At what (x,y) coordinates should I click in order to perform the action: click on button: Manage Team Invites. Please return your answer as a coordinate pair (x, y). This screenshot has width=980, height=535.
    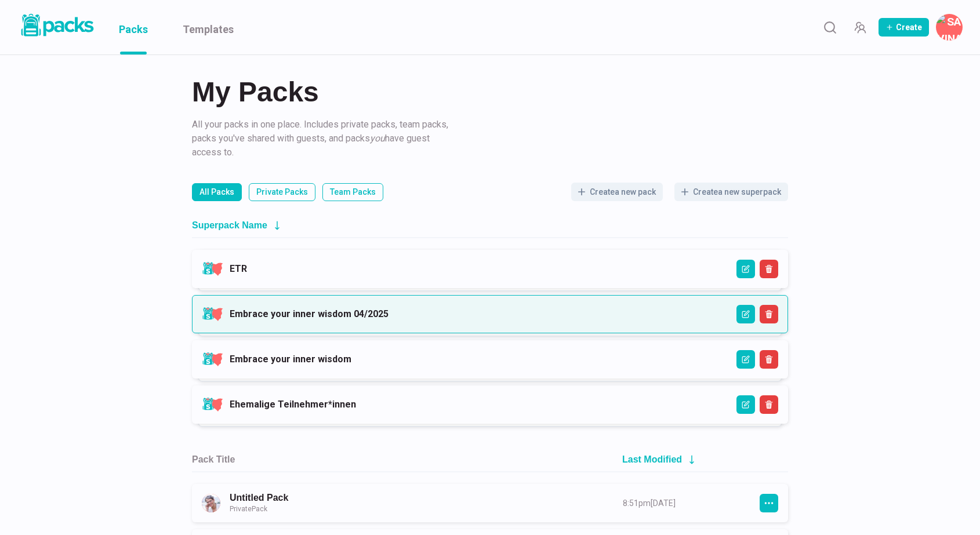
    Looking at the image, I should click on (860, 27).